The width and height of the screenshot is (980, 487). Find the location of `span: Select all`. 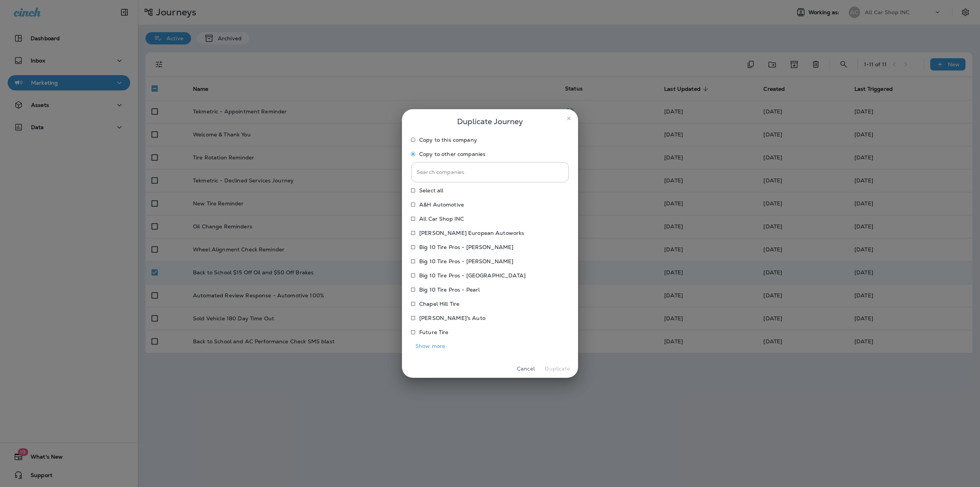

span: Select all is located at coordinates (431, 190).